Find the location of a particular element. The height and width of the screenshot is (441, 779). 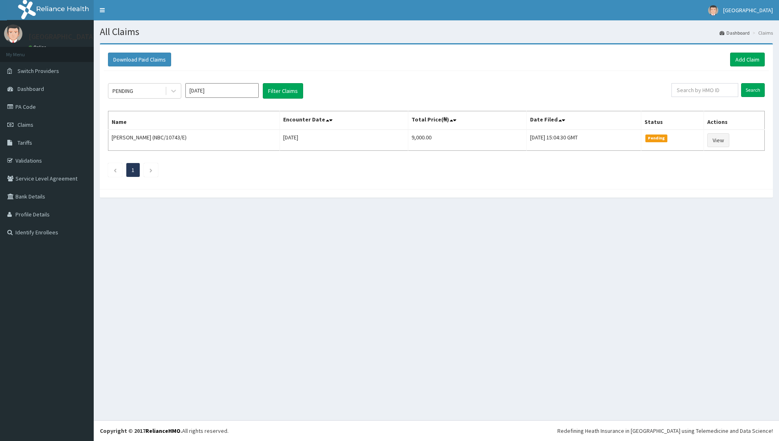

a: RelianceHMO is located at coordinates (163, 431).